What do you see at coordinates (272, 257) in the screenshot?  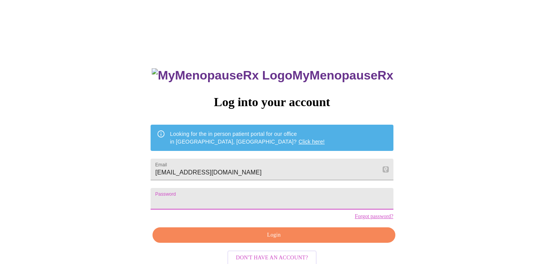 I see `a: Don't have an account?` at bounding box center [272, 257].